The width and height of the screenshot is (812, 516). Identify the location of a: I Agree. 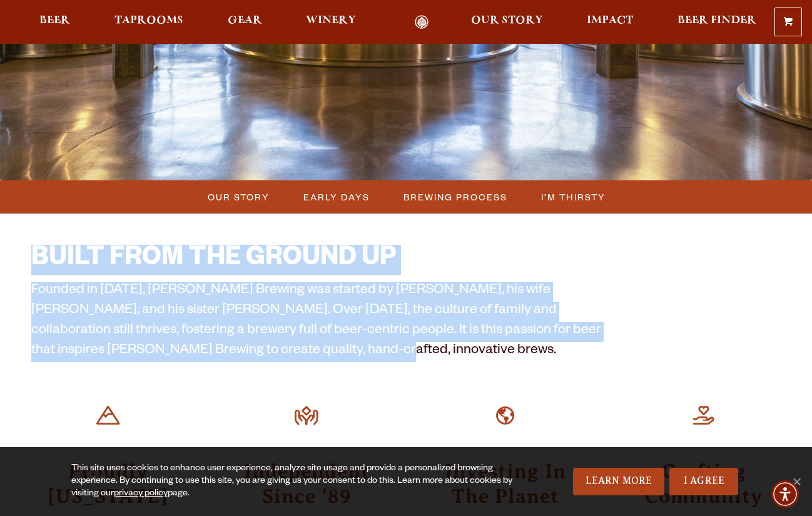
(704, 481).